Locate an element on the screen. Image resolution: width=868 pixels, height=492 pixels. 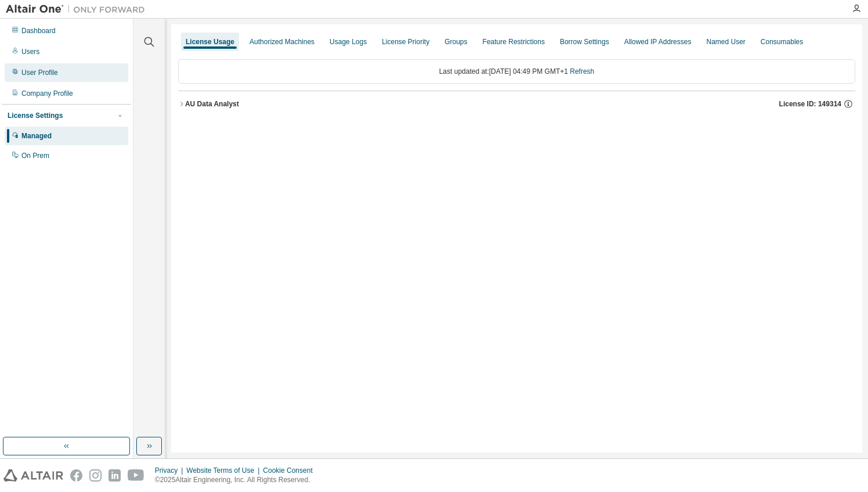
div: Usage Logs is located at coordinates (348, 42).